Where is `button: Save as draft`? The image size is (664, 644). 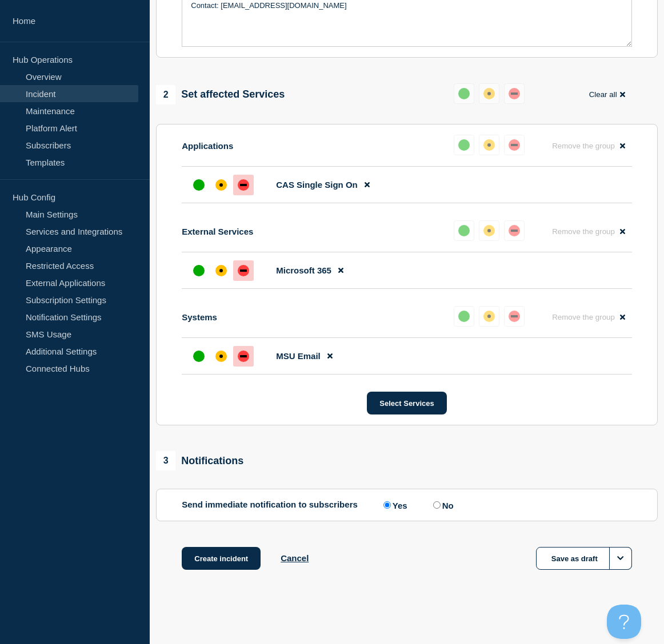
button: Save as draft is located at coordinates (584, 559).